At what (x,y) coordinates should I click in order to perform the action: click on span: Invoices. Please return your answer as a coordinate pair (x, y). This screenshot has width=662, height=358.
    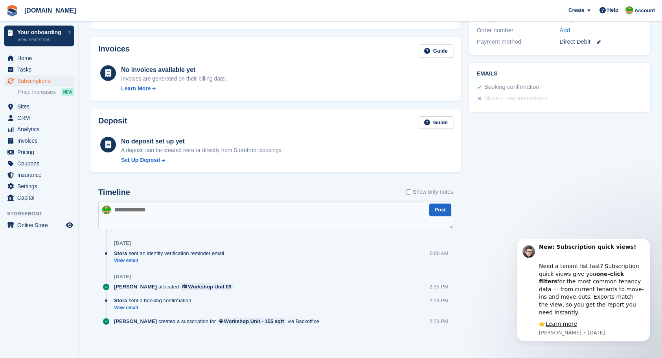
    Looking at the image, I should click on (41, 141).